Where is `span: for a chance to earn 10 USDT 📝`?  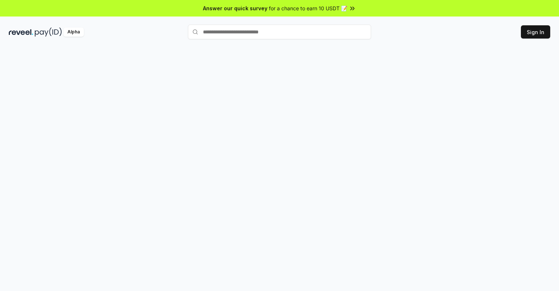 span: for a chance to earn 10 USDT 📝 is located at coordinates (308, 8).